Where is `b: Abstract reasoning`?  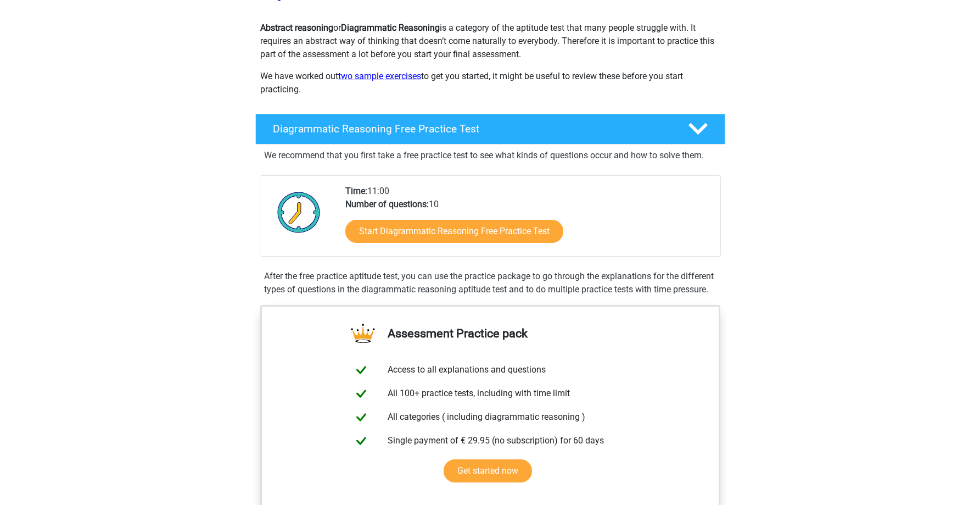
b: Abstract reasoning is located at coordinates (296, 27).